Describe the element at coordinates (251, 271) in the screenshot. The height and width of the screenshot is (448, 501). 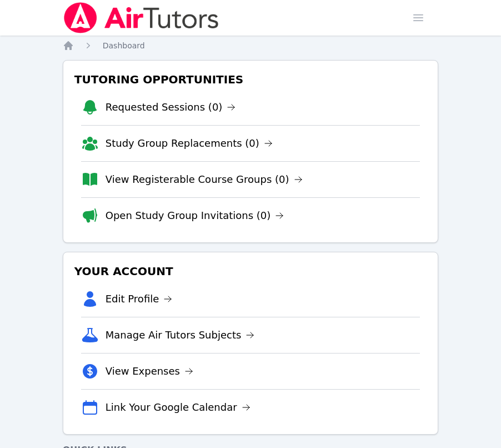
I see `h3: Your Account` at that location.